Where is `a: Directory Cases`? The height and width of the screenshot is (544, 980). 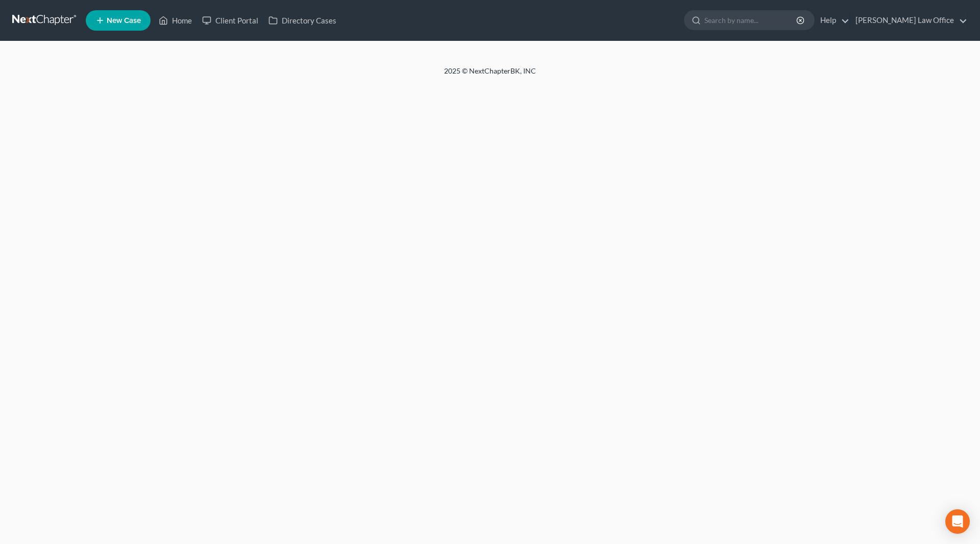
a: Directory Cases is located at coordinates (302, 20).